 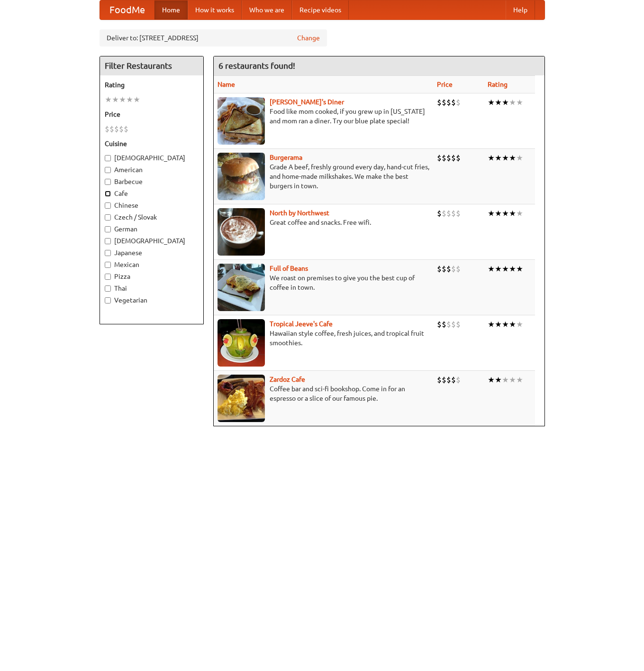 What do you see at coordinates (108, 253) in the screenshot?
I see `input: Japanese` at bounding box center [108, 253].